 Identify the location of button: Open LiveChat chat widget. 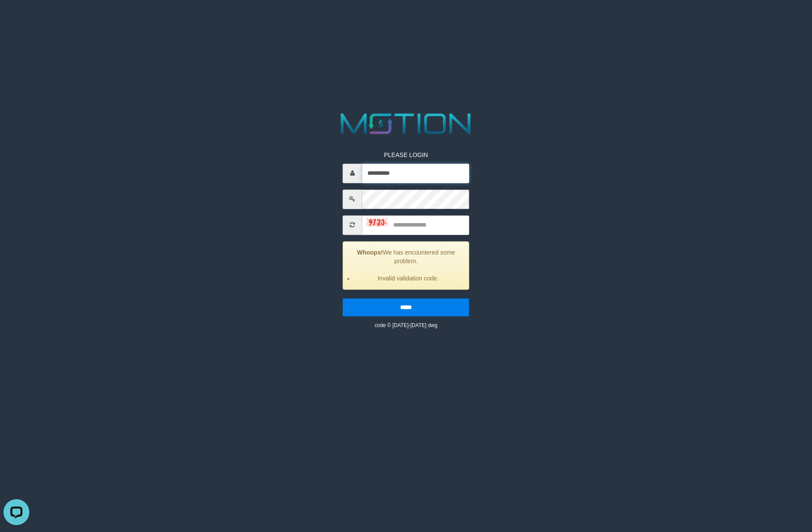
(16, 16).